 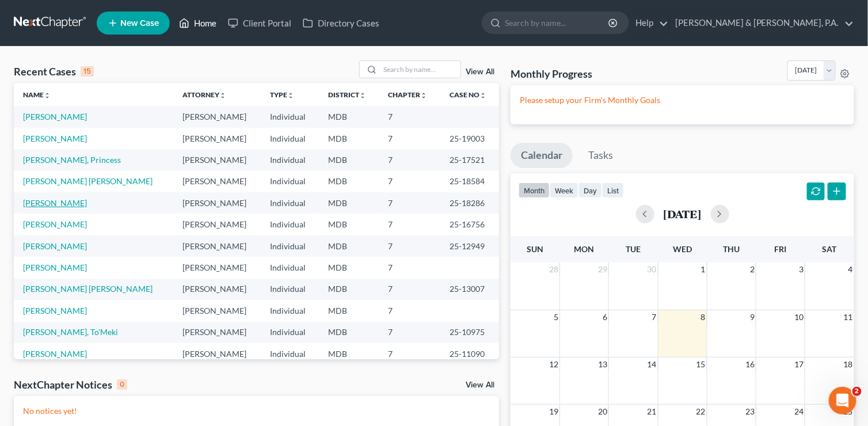 What do you see at coordinates (750, 412) in the screenshot?
I see `span: 23` at bounding box center [750, 412].